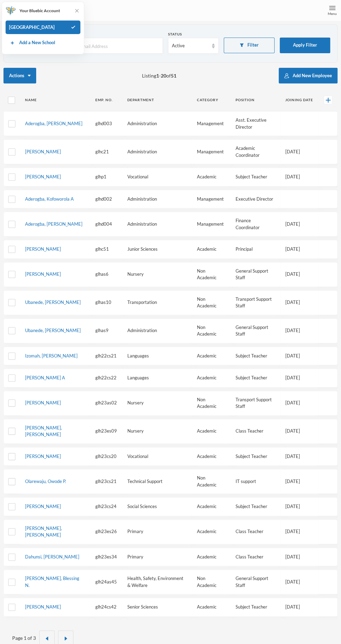 The width and height of the screenshot is (341, 644). Describe the element at coordinates (106, 356) in the screenshot. I see `td: glh22cs21` at that location.